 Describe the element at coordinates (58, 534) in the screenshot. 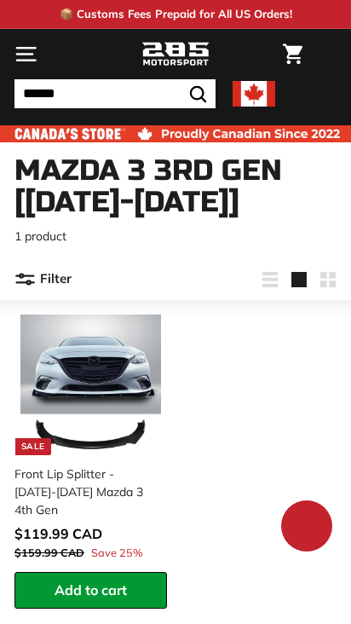

I see `span: $119.99 CAD` at that location.